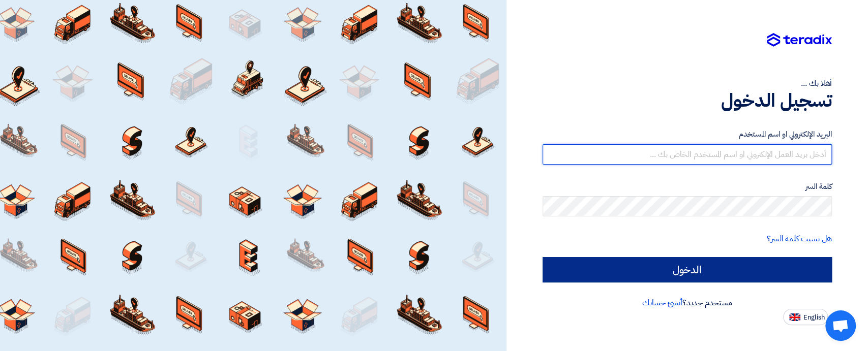 Image resolution: width=868 pixels, height=351 pixels. What do you see at coordinates (799, 239) in the screenshot?
I see `a: هل نسيت كلمة السر؟` at bounding box center [799, 239].